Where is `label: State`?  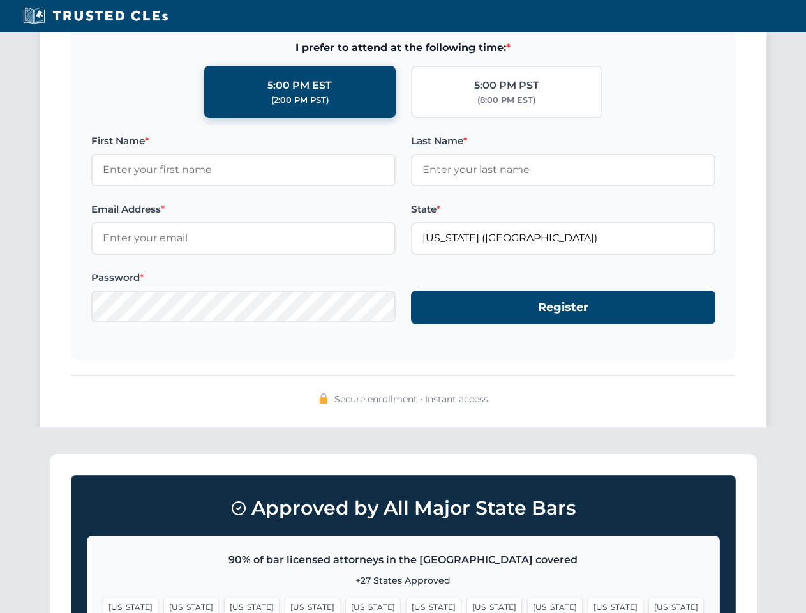
label: State is located at coordinates (563, 209).